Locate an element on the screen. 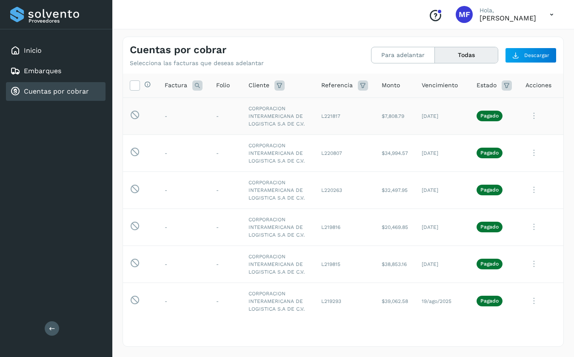 The image size is (574, 357). span: Monto is located at coordinates (391, 85).